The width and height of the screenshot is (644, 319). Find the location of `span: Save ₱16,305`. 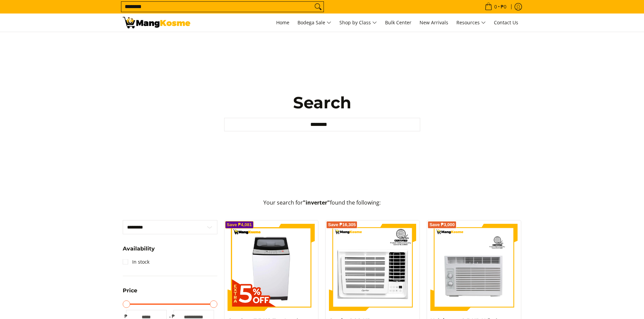

span: Save ₱16,305 is located at coordinates (342, 225).